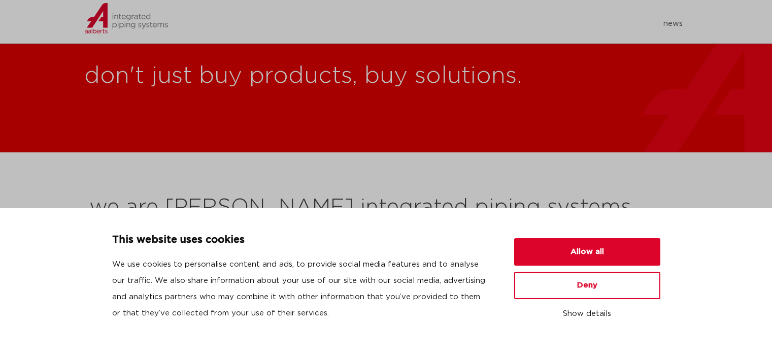  Describe the element at coordinates (588, 252) in the screenshot. I see `button: Allow all` at that location.